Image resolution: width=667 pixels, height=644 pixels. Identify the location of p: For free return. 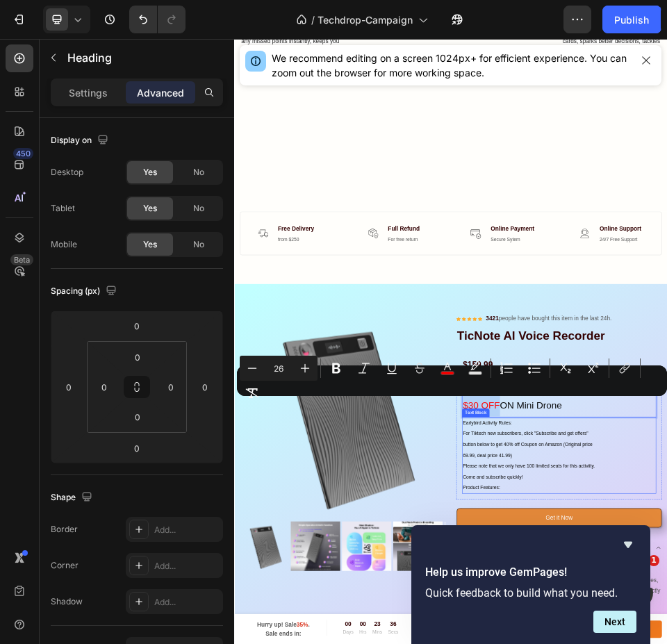
(330, 386).